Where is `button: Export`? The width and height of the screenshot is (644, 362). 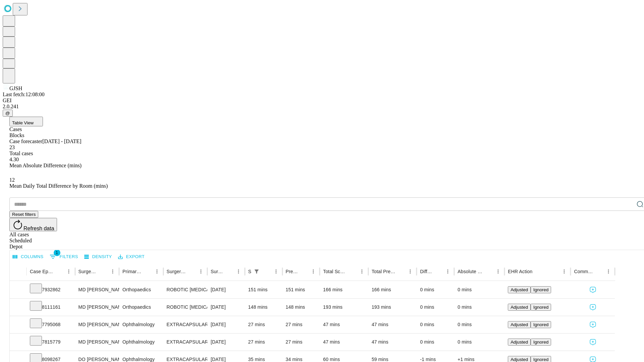 button: Export is located at coordinates (131, 257).